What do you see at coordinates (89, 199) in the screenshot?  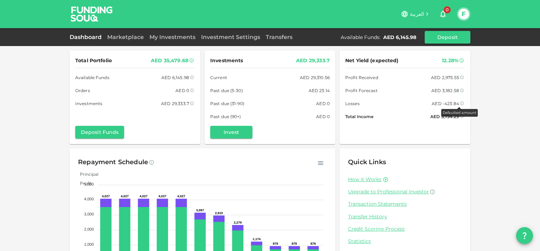 I see `tspan: 4,000` at bounding box center [89, 199].